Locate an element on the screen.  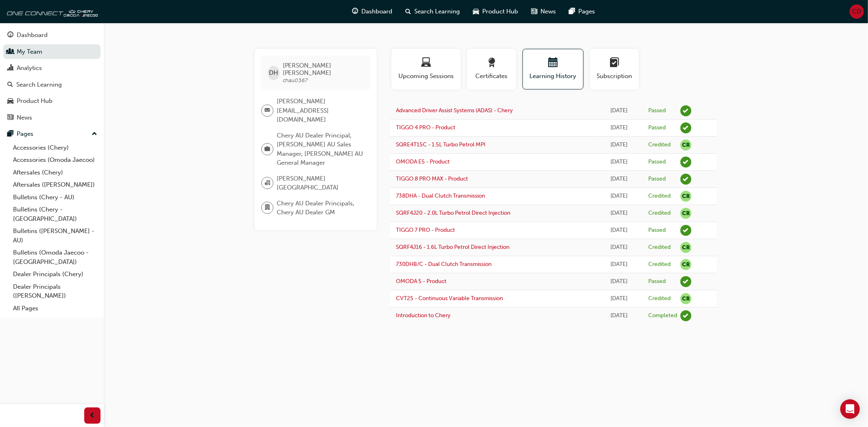
a: OMODA E5 - Product is located at coordinates (423, 162).